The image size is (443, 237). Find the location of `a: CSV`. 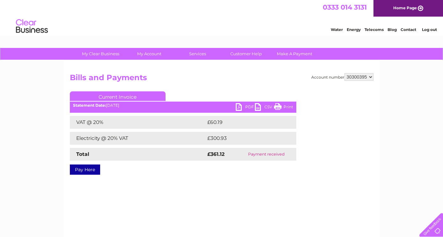

a: CSV is located at coordinates (265, 108).